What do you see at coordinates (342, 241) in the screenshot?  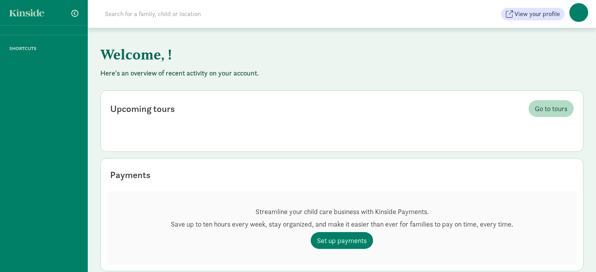 I see `a: Set up payments` at bounding box center [342, 241].